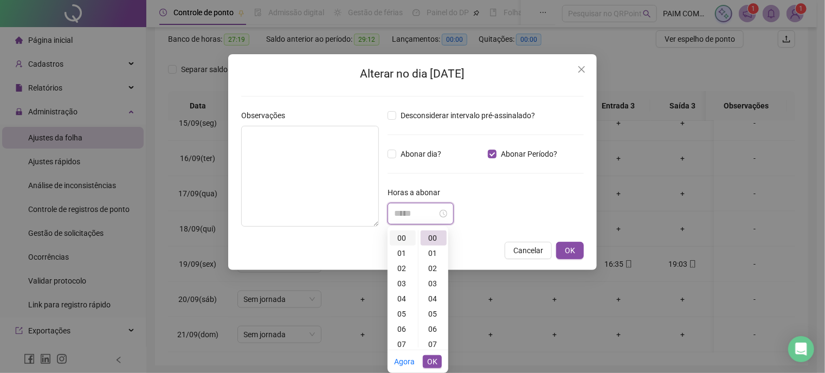  Describe the element at coordinates (802, 349) in the screenshot. I see `div: Open Intercom Messenger` at that location.